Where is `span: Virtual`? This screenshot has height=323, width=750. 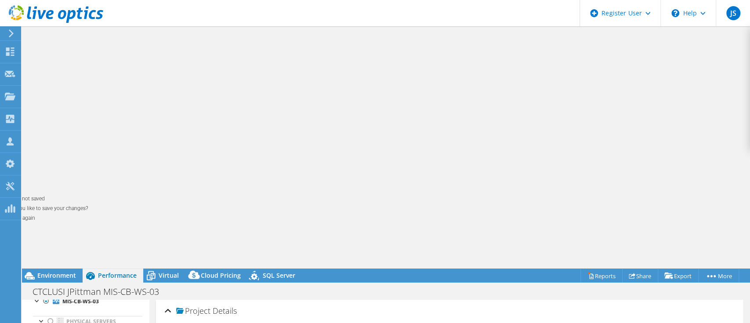
span: Virtual is located at coordinates (169, 275).